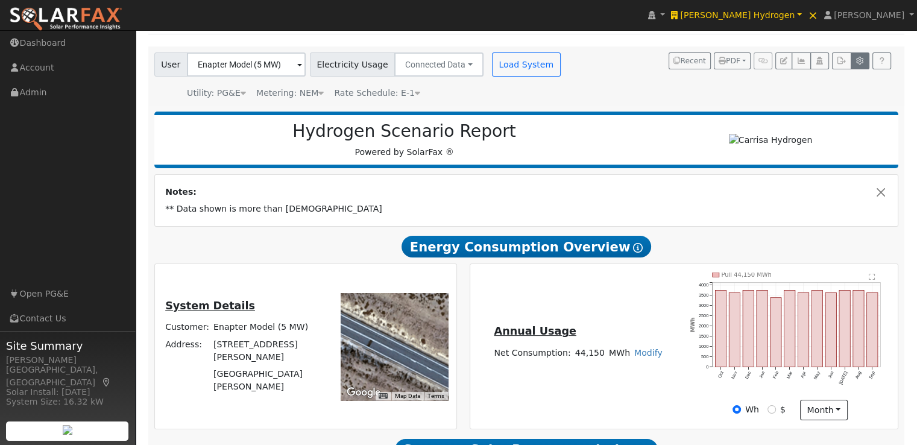 This screenshot has height=445, width=917. Describe the element at coordinates (732, 61) in the screenshot. I see `button: PDF` at that location.